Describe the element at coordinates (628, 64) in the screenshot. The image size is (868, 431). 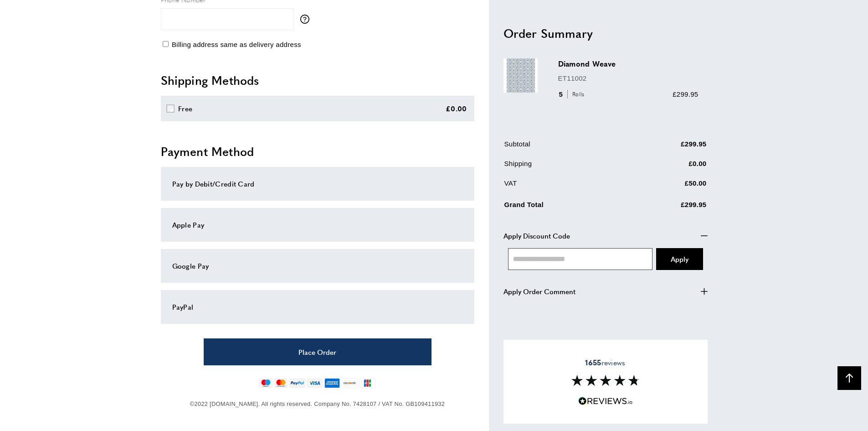
I see `h3: Diamond Weave` at that location.